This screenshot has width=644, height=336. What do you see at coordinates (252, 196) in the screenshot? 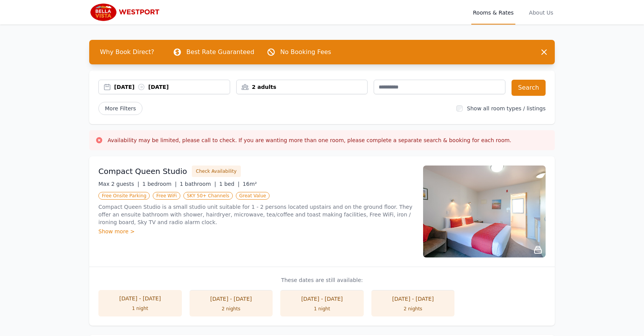
I see `span: Great Value` at bounding box center [252, 196].